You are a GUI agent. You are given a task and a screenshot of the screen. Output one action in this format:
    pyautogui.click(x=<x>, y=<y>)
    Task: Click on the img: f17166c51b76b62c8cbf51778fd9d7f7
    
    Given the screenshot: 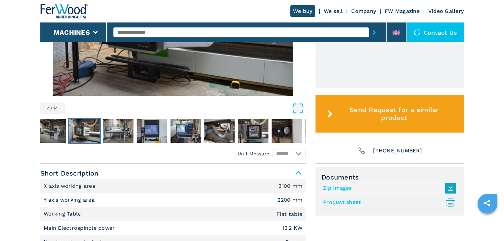 What is the action you would take?
    pyautogui.click(x=152, y=131)
    